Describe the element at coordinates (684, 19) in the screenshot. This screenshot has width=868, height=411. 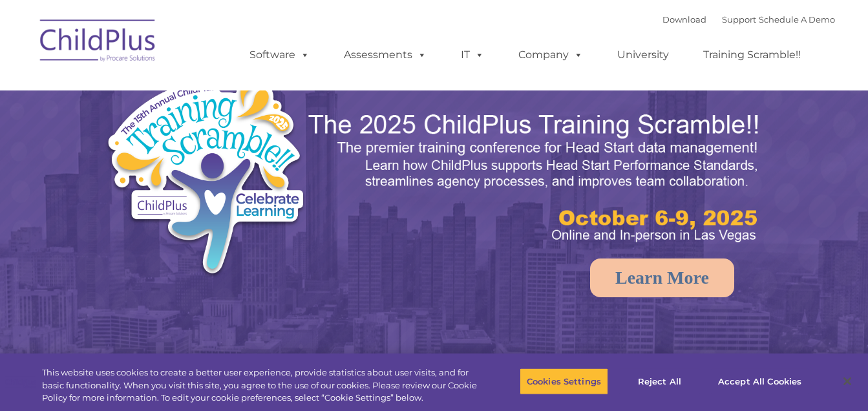
I see `a: Download` at that location.